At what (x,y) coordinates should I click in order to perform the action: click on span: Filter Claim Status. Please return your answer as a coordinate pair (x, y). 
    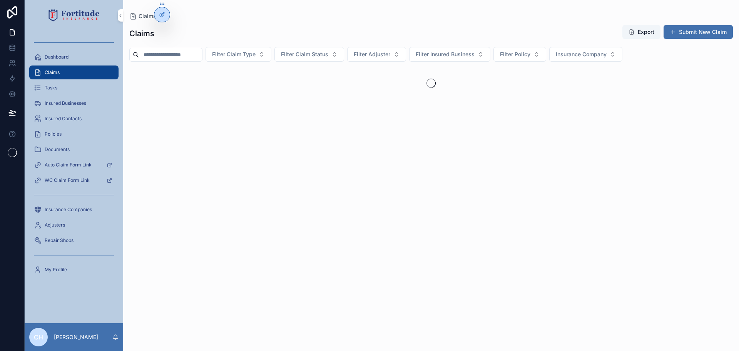
    Looking at the image, I should click on (304, 54).